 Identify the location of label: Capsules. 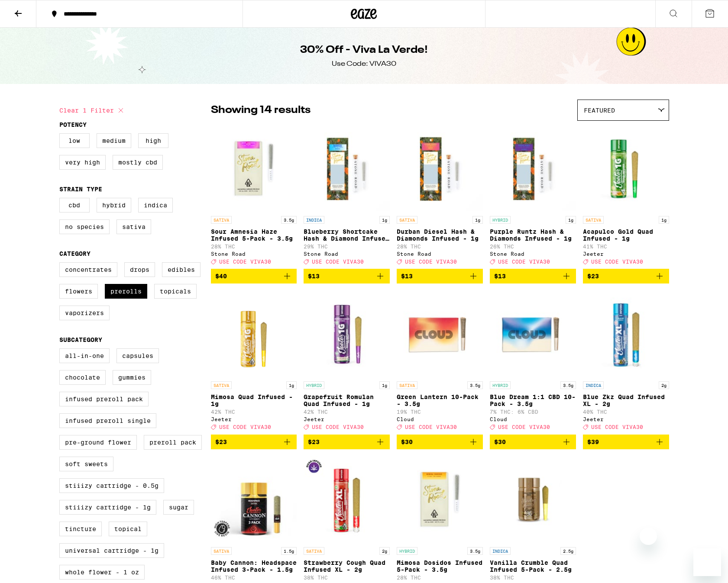
(137, 356).